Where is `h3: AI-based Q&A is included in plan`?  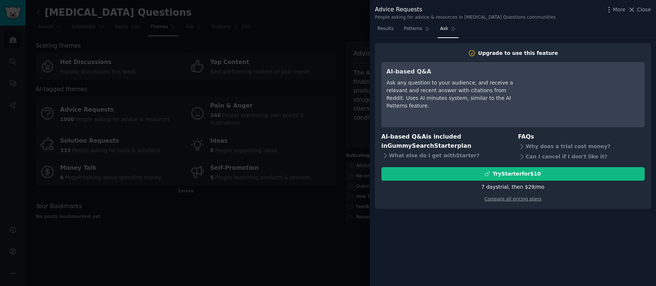
h3: AI-based Q&A is included in plan is located at coordinates (445, 141).